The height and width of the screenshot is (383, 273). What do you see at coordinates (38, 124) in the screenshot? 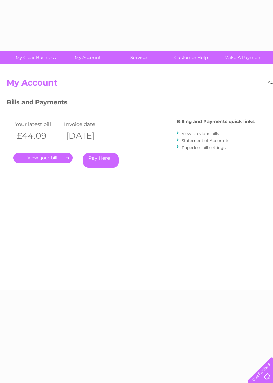
I see `td: Your latest bill` at bounding box center [38, 124].